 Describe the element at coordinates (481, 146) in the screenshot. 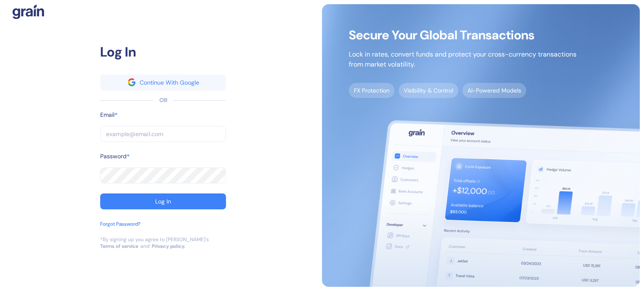

I see `img: signup-main-image` at that location.